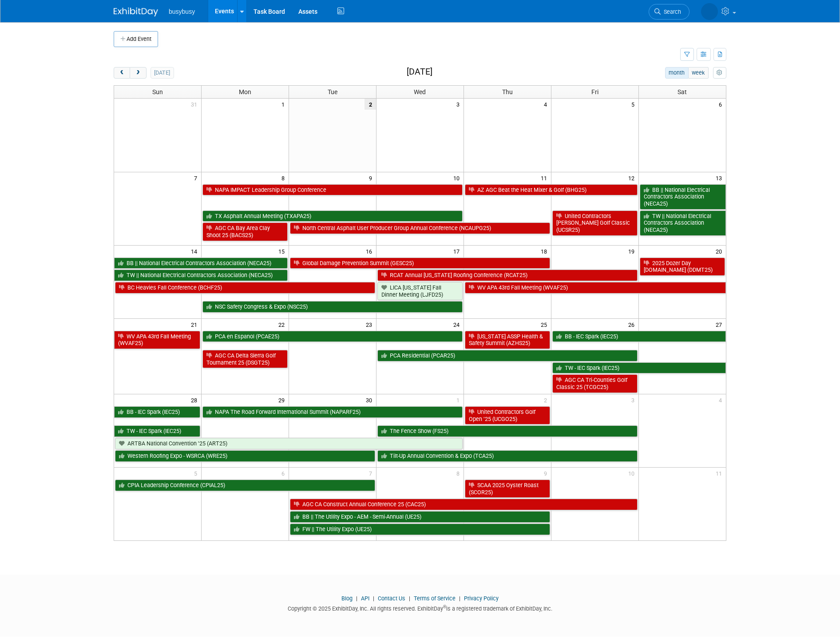 The width and height of the screenshot is (840, 643). I want to click on span: 14, so click(195, 251).